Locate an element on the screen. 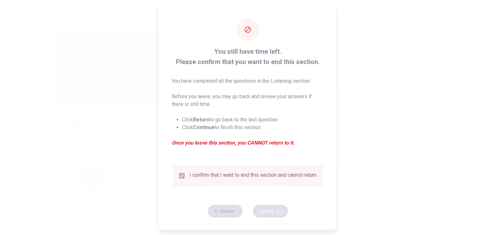  p: You have completed all the questions in the Listening section. is located at coordinates (247, 81).